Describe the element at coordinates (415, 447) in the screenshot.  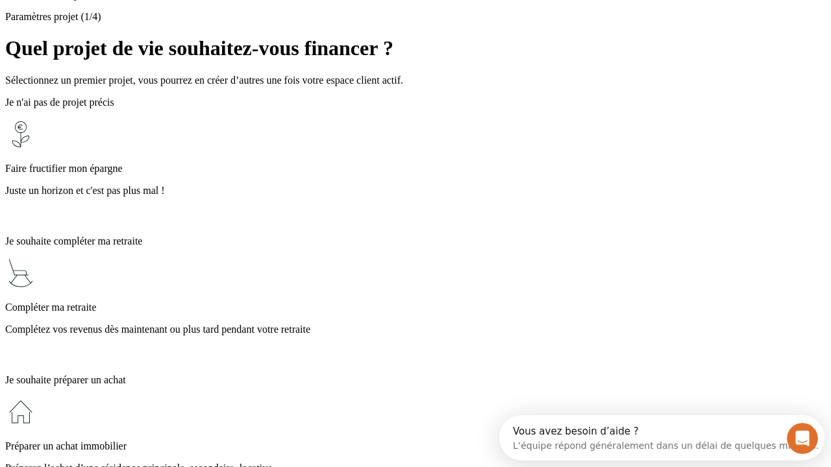
I see `p: Préparer un achat immobilier` at that location.